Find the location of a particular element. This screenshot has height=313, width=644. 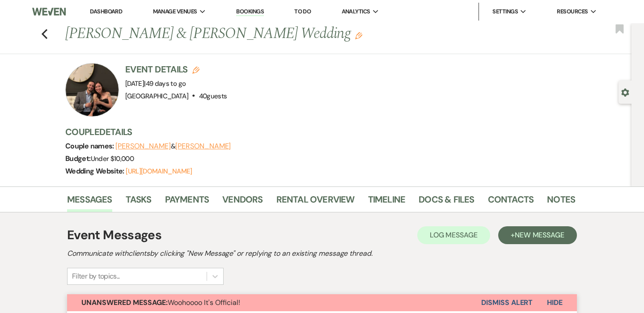

div: Filter by topics... is located at coordinates (96, 277).